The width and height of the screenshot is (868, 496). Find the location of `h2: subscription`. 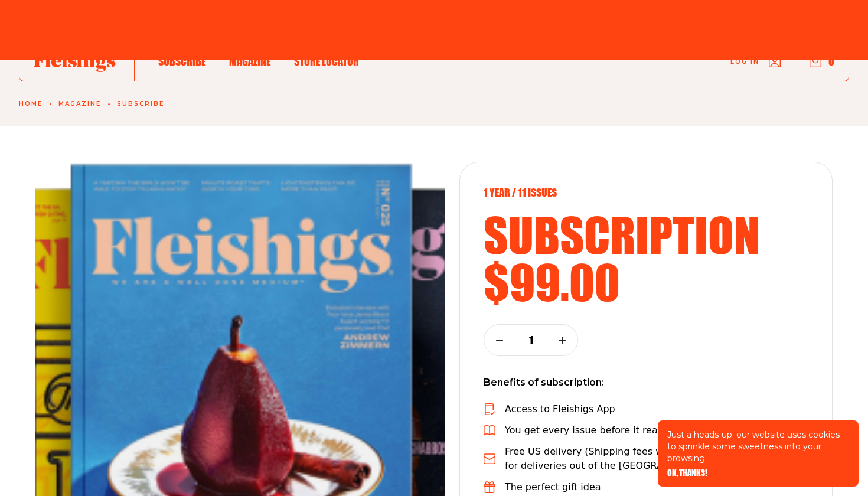

h2: subscription is located at coordinates (646, 234).